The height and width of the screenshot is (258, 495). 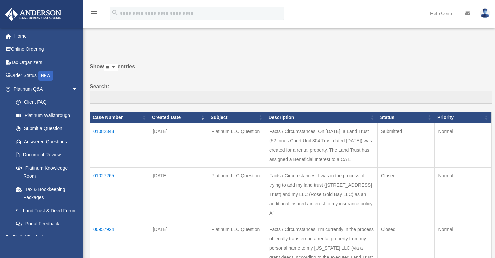 What do you see at coordinates (47, 172) in the screenshot?
I see `a: Platinum Knowledge Room` at bounding box center [47, 172].